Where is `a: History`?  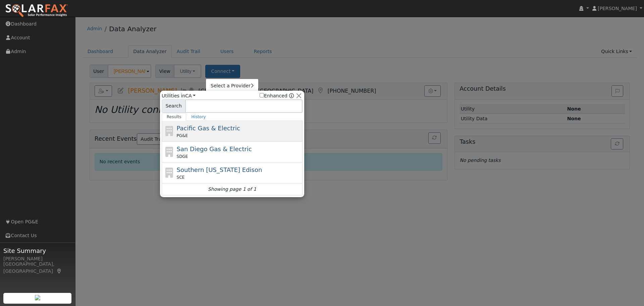 a: History is located at coordinates (198, 116).